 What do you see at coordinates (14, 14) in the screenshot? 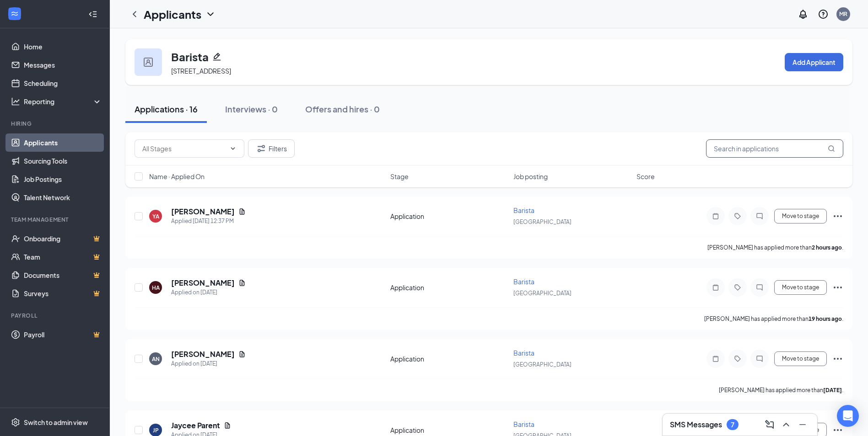
I see `svg: WorkstreamLogo` at bounding box center [14, 14].